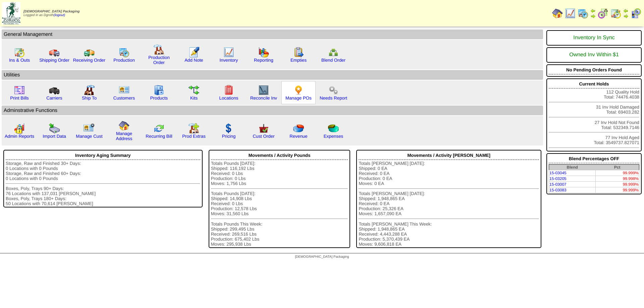  Describe the element at coordinates (158, 136) in the screenshot. I see `a: Recurring Bill` at that location.